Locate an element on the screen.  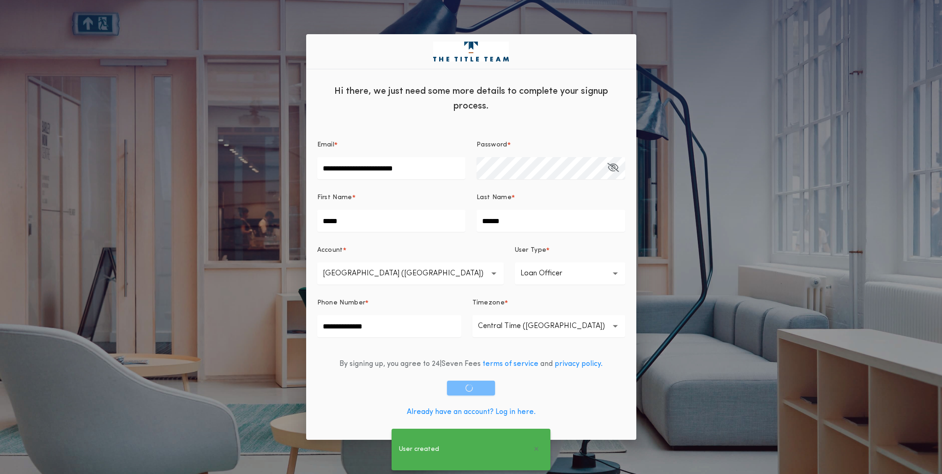
input: First Name* is located at coordinates (391, 221).